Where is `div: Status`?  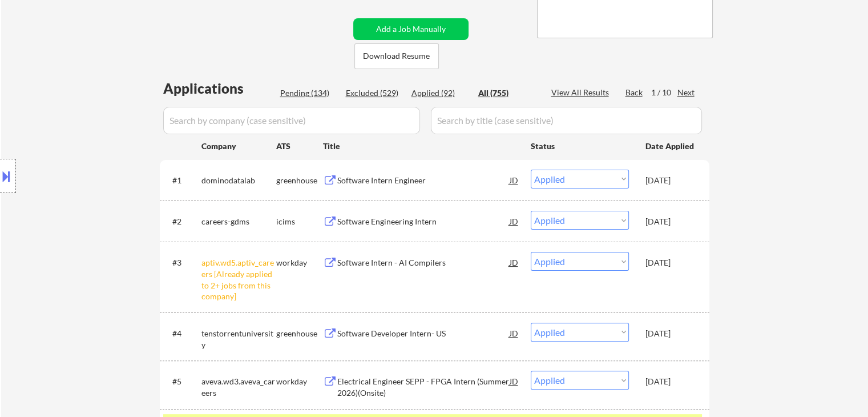 div: Status is located at coordinates (580, 146).